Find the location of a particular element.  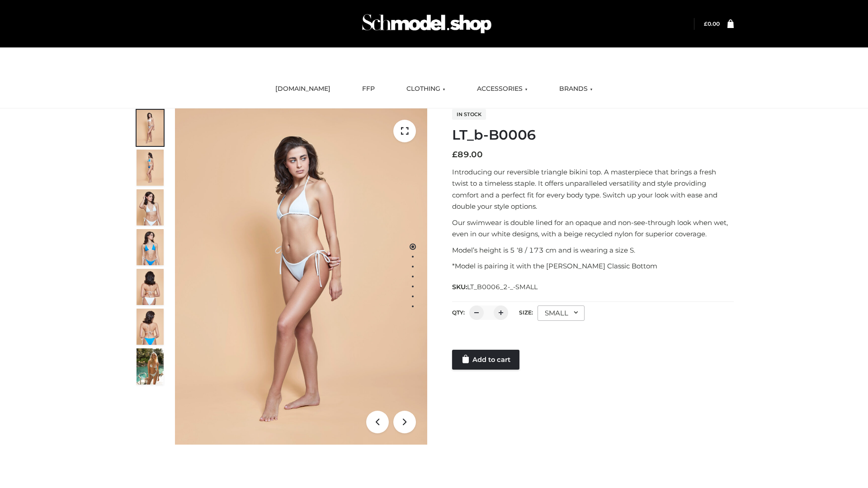

label: QTY: is located at coordinates (459, 312).